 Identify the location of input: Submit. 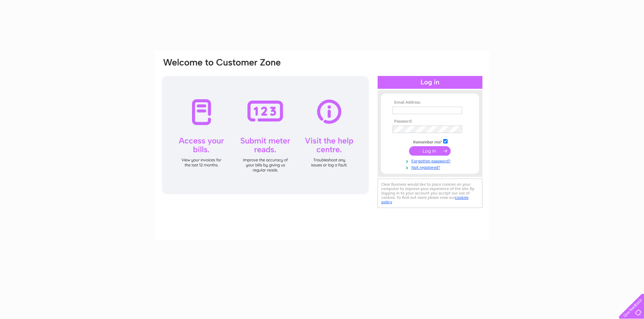
(430, 151).